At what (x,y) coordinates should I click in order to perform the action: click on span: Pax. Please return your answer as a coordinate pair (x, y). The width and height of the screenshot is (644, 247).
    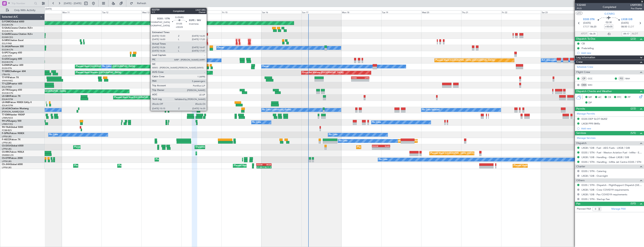
    Looking at the image, I should click on (578, 204).